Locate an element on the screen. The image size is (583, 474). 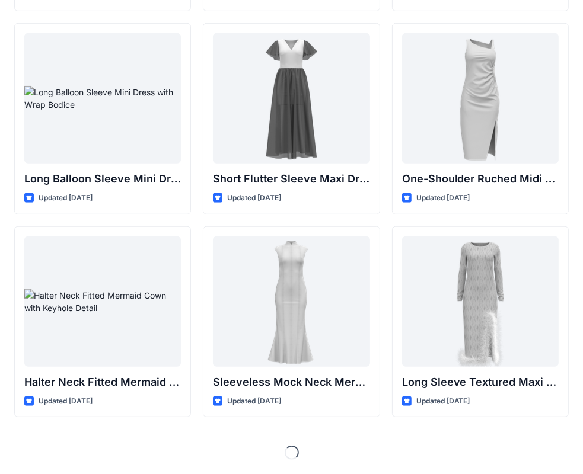
a: Long Sleeve Textured Maxi Dress with Feather Hem is located at coordinates (480, 302).